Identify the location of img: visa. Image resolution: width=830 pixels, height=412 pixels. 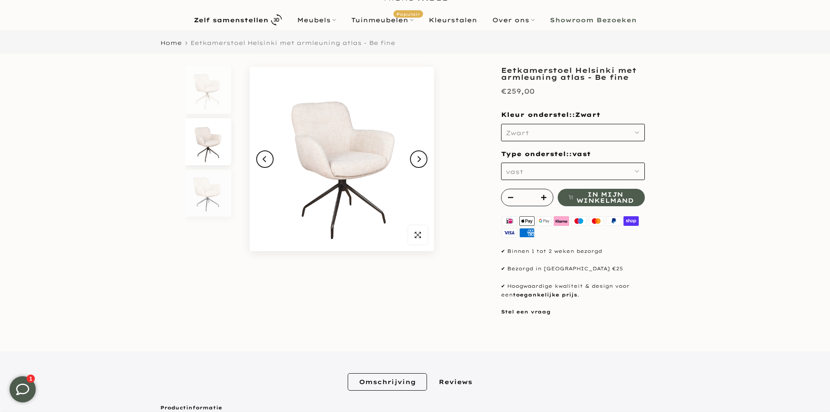
(510, 232).